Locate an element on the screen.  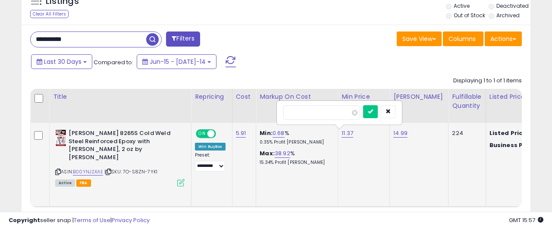
label: Deactivated is located at coordinates (513, 6).